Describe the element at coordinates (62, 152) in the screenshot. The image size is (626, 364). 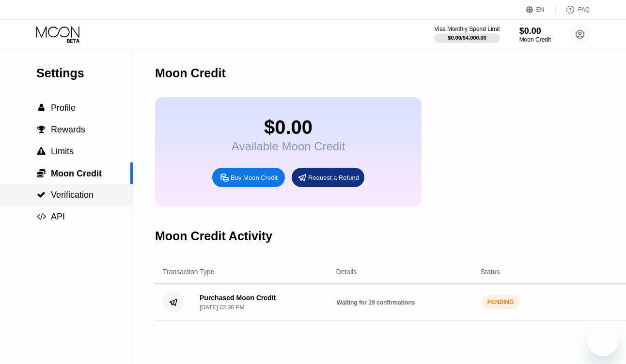
I see `span: Limits` at that location.